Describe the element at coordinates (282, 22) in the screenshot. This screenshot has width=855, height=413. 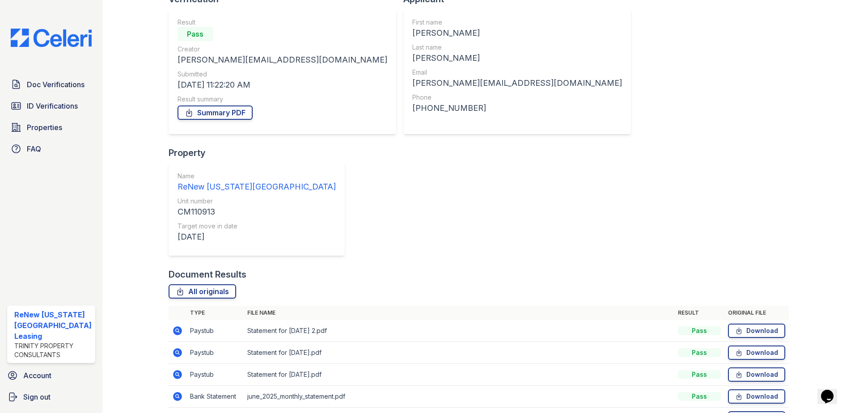
I see `div: Result` at that location.